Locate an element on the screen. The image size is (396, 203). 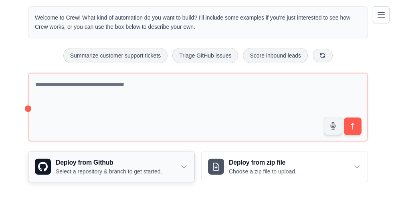
button: Toggle navigation is located at coordinates (381, 15).